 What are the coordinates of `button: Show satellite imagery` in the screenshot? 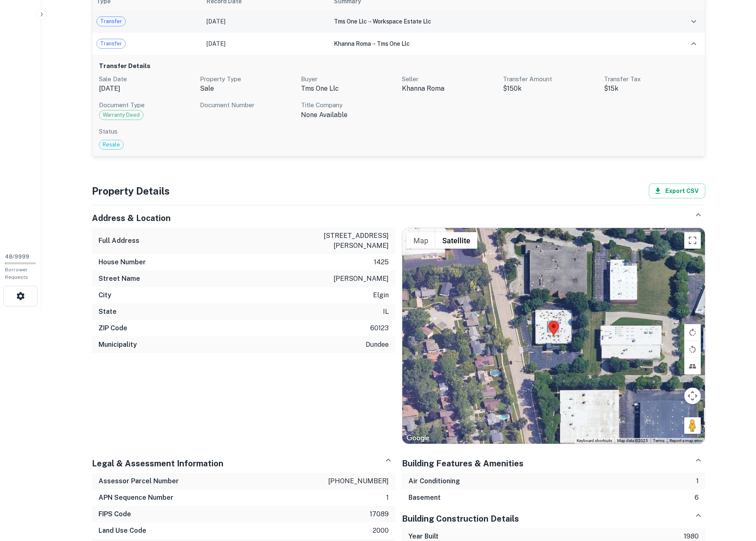 It's located at (456, 240).